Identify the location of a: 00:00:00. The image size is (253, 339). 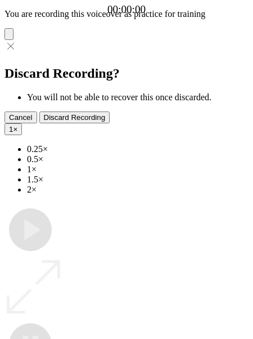
(127, 10).